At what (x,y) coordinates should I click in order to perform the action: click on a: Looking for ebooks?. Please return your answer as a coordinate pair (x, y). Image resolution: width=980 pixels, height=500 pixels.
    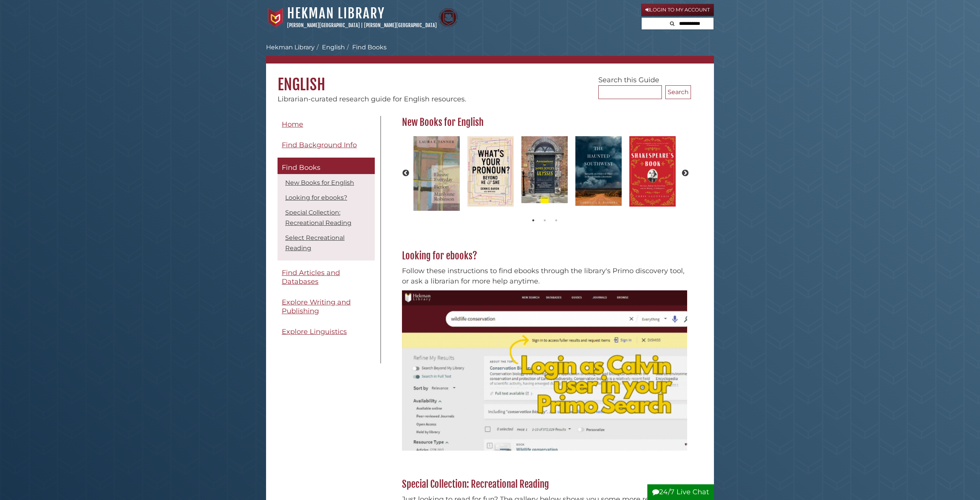
    Looking at the image, I should click on (316, 197).